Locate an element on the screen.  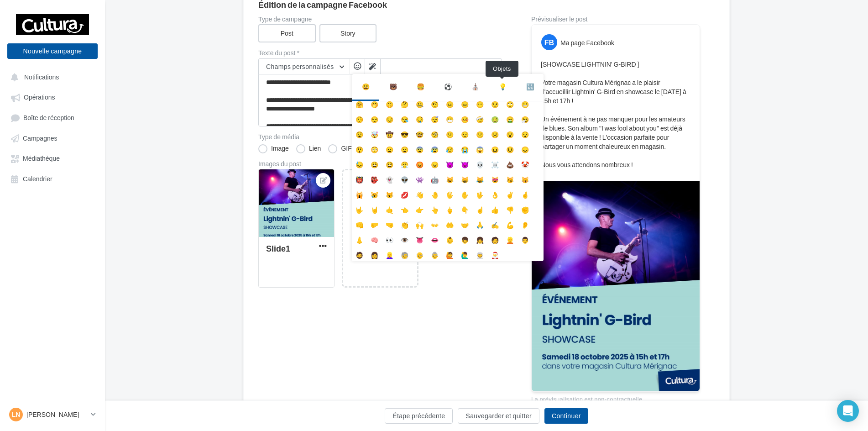
button: Continuer is located at coordinates (566, 416).